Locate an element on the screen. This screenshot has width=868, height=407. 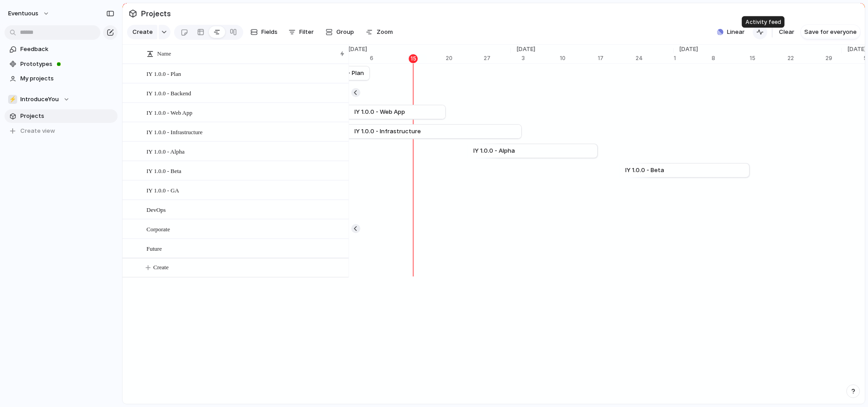
span: Group is located at coordinates (345, 32).